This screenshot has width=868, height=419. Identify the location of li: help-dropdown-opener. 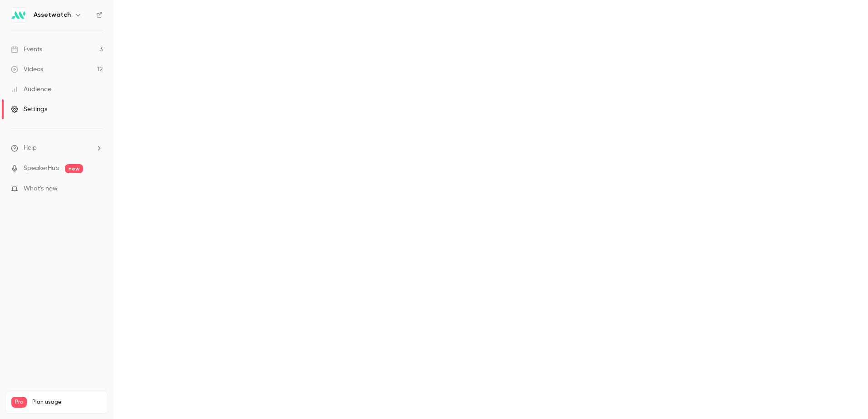
(57, 148).